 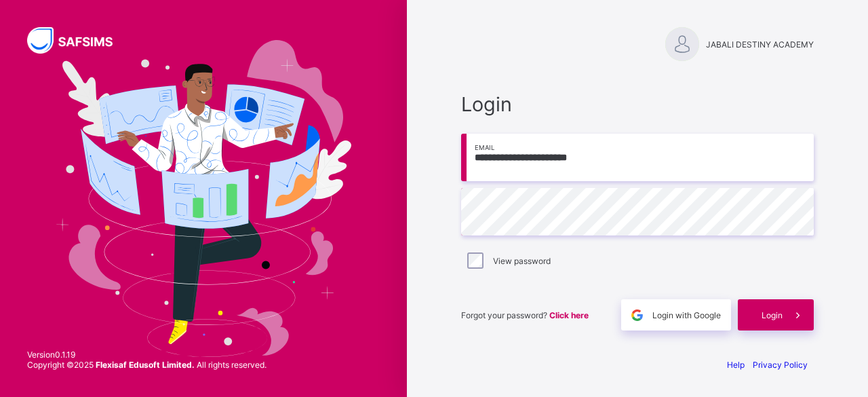 What do you see at coordinates (780, 365) in the screenshot?
I see `a: Privacy Policy` at bounding box center [780, 365].